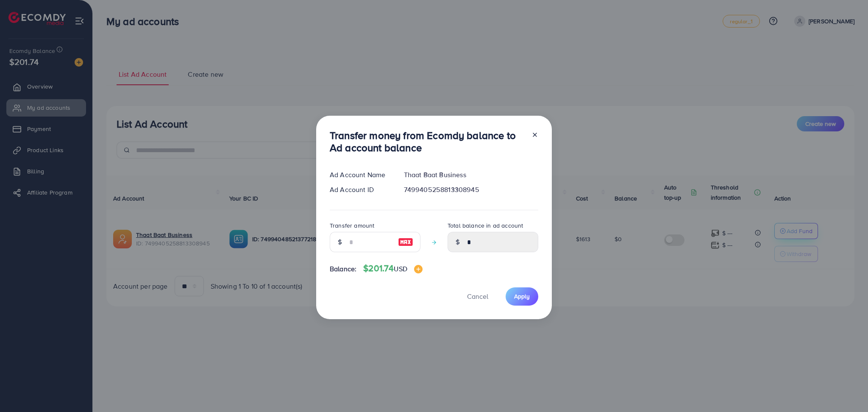 The height and width of the screenshot is (412, 868). I want to click on span: Balance:, so click(343, 269).